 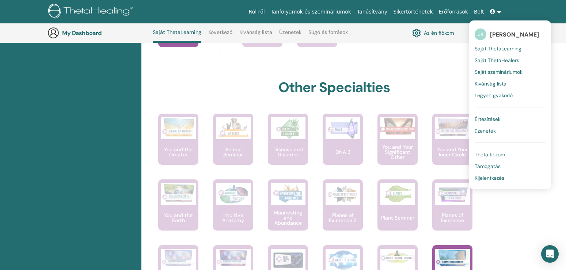 What do you see at coordinates (178, 152) in the screenshot?
I see `p: You and the Creator` at bounding box center [178, 152].